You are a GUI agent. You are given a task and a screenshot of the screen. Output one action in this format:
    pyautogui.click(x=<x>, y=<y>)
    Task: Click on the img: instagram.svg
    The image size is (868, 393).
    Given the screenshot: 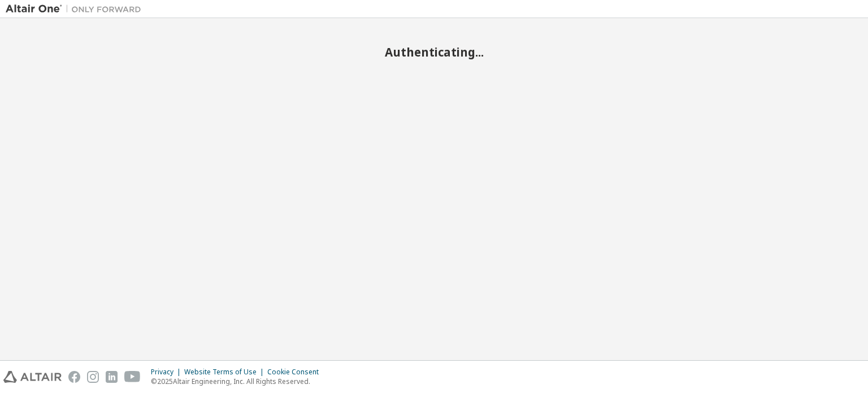 What is the action you would take?
    pyautogui.click(x=92, y=377)
    